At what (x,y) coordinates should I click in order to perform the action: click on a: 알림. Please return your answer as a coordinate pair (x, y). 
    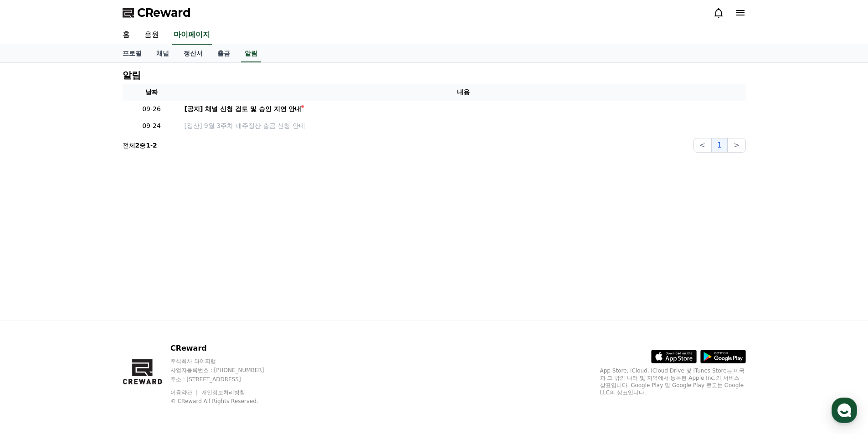
    Looking at the image, I should click on (251, 54).